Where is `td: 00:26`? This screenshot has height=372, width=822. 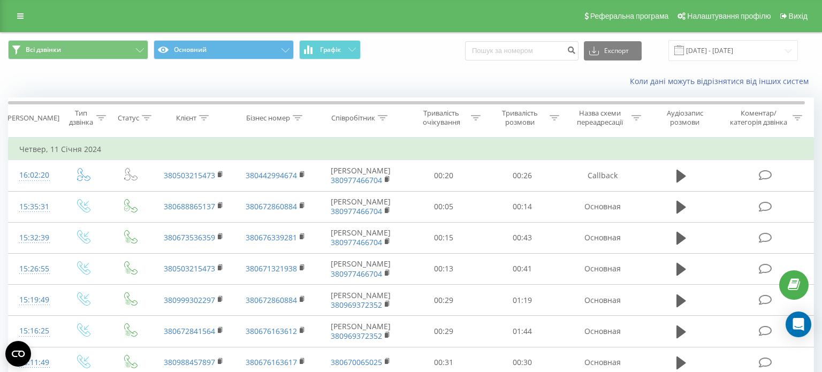 td: 00:26 is located at coordinates (523, 176).